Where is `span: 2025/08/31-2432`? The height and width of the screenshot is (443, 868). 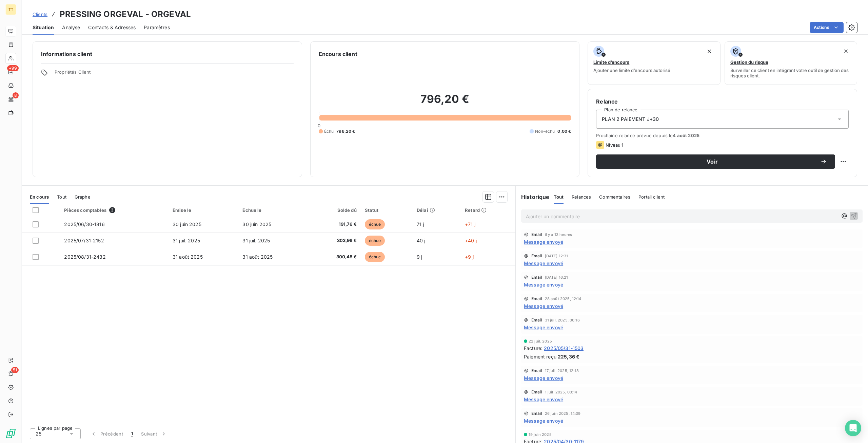
span: 2025/08/31-2432 is located at coordinates (85, 256).